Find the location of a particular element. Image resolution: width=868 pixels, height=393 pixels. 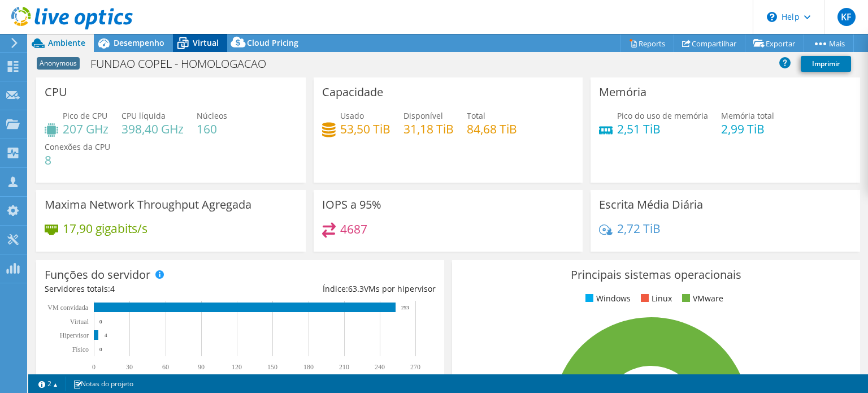

text: 90 is located at coordinates (202, 367).